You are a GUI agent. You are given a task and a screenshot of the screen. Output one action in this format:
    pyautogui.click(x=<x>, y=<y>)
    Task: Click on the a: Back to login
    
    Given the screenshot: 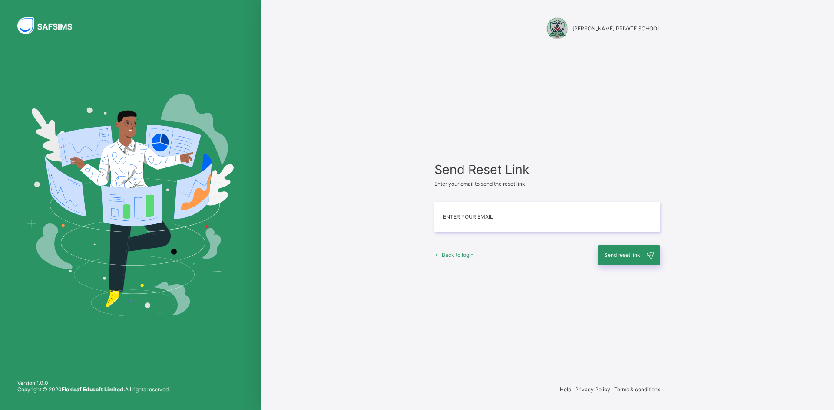 What is the action you would take?
    pyautogui.click(x=454, y=255)
    